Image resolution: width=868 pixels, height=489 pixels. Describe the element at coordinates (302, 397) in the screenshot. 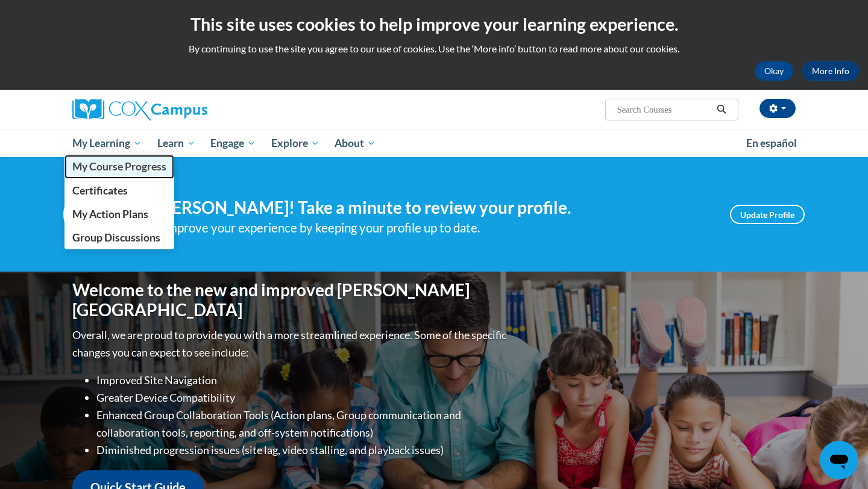

I see `li: Greater Device Compatibility` at that location.